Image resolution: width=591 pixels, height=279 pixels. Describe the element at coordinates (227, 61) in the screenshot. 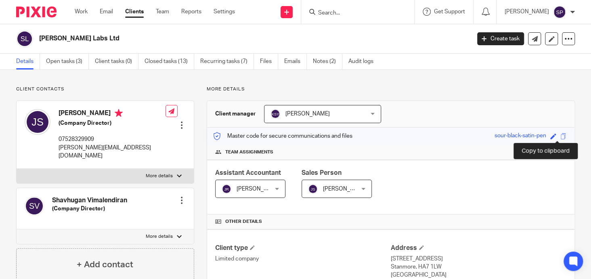

I see `a: Recurring tasks (7)` at that location.